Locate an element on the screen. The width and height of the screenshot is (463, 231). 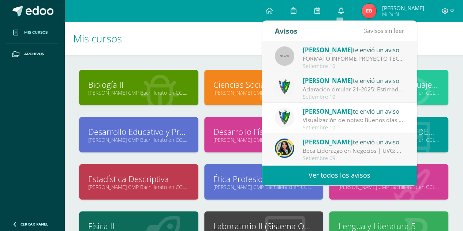
a: Biología II is located at coordinates (139, 85).